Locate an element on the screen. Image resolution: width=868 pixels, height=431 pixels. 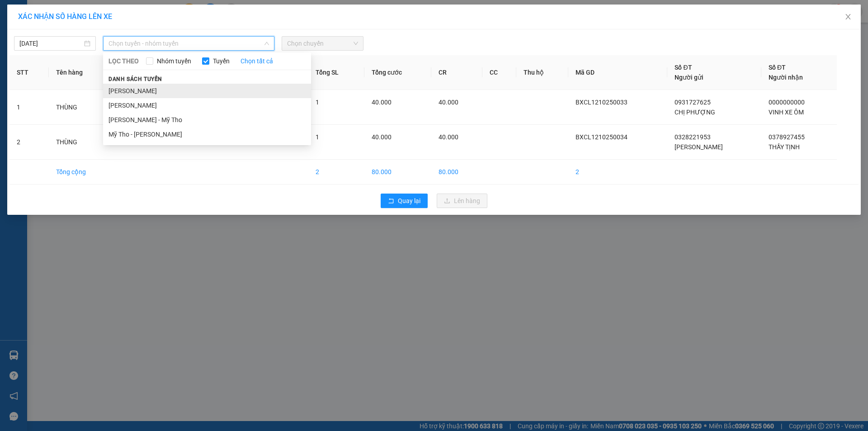
th: CR is located at coordinates (457, 72).